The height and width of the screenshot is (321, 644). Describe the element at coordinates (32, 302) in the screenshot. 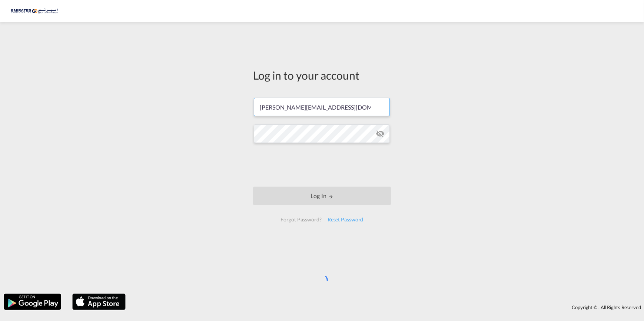

I see `img: google.png` at that location.